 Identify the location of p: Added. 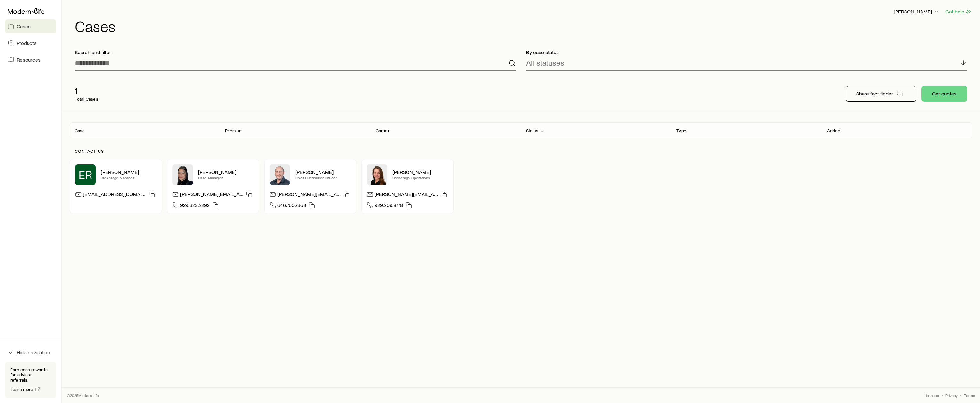
(834, 131).